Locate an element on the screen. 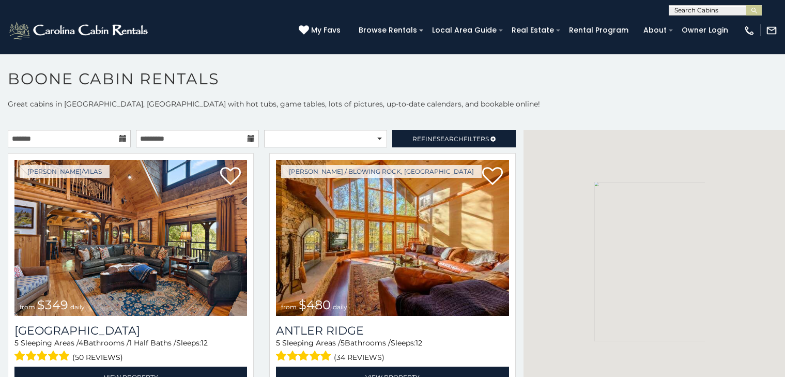  a: Antler Ridge from $480 daily is located at coordinates (392, 238).